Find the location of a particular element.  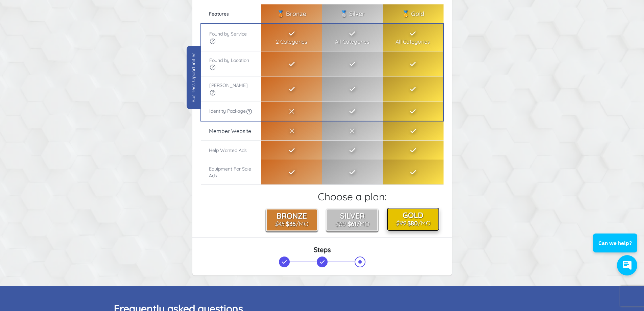

th: 🥈 Silver is located at coordinates (353, 14).